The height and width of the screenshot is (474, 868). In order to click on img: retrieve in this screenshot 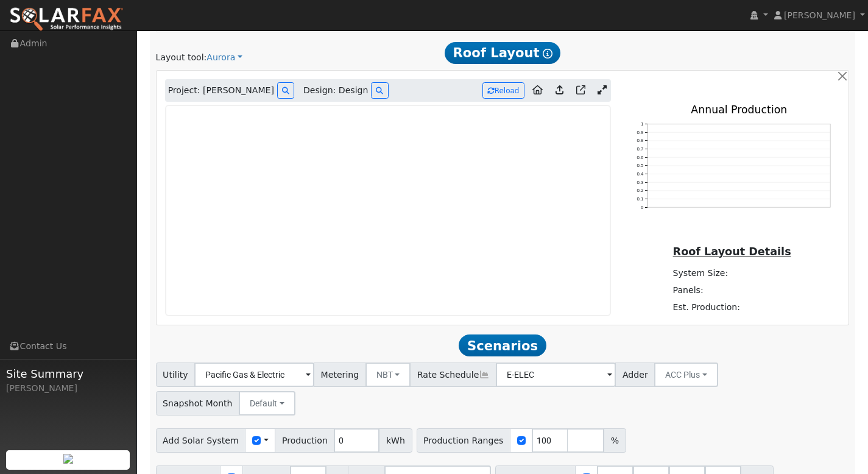, I will do `click(68, 459)`.